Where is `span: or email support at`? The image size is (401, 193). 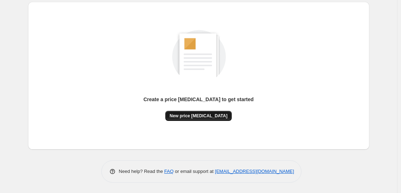
span: or email support at is located at coordinates (194, 171).